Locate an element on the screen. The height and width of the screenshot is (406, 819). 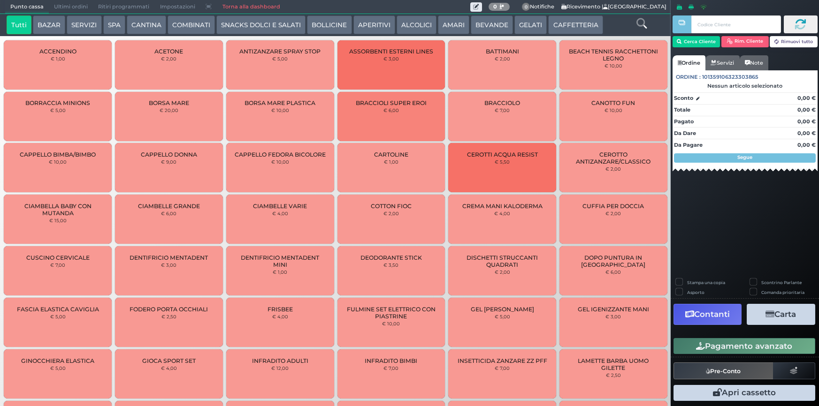
label: Stampa una copia is located at coordinates (706, 282).